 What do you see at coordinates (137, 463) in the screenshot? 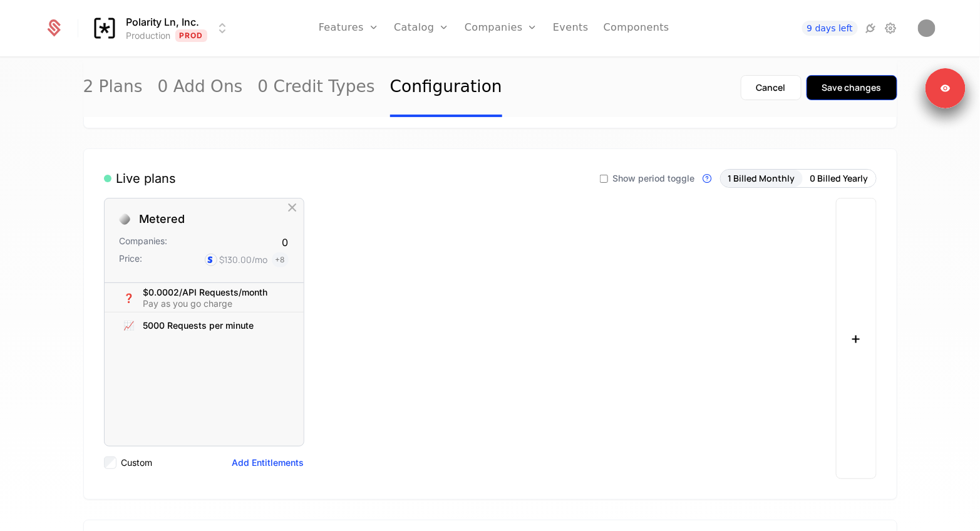
I see `label: Custom` at bounding box center [137, 463].